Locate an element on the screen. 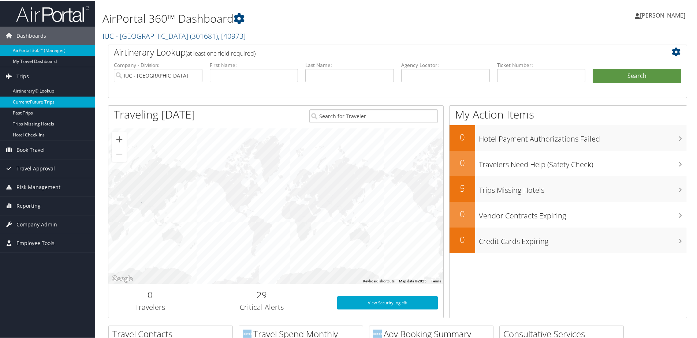 This screenshot has width=697, height=338. span: ( 301681 ) is located at coordinates (204, 35).